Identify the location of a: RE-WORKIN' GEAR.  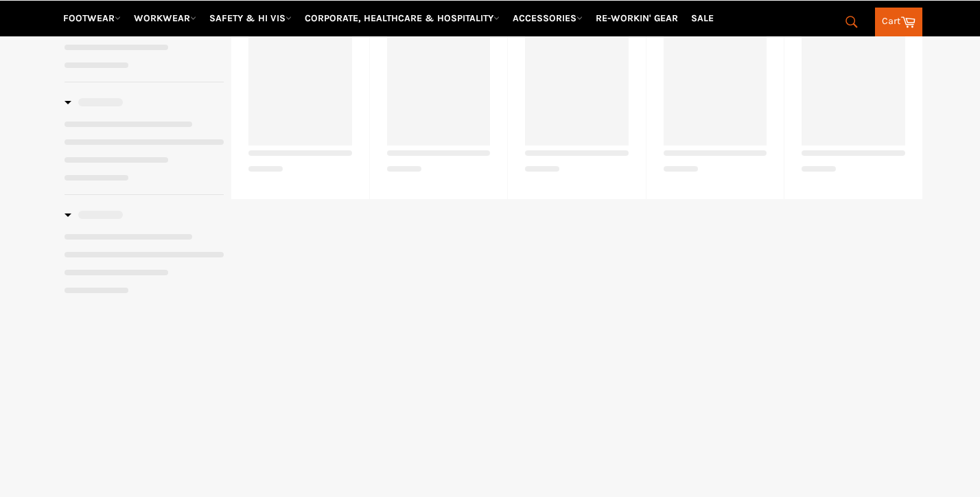
(637, 18).